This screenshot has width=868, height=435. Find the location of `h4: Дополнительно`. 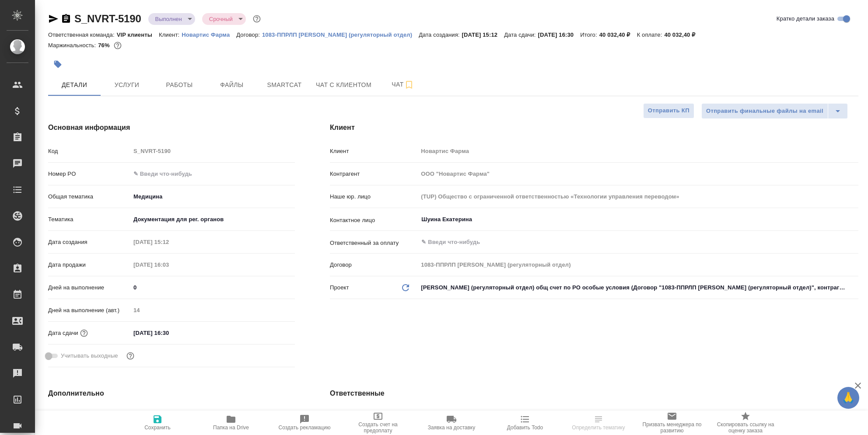

h4: Дополнительно is located at coordinates (172, 393).